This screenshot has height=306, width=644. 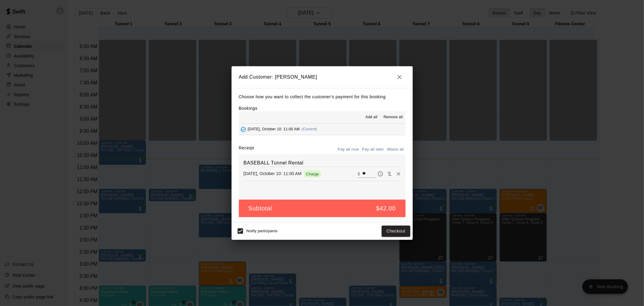 I want to click on label: Receipt, so click(x=246, y=149).